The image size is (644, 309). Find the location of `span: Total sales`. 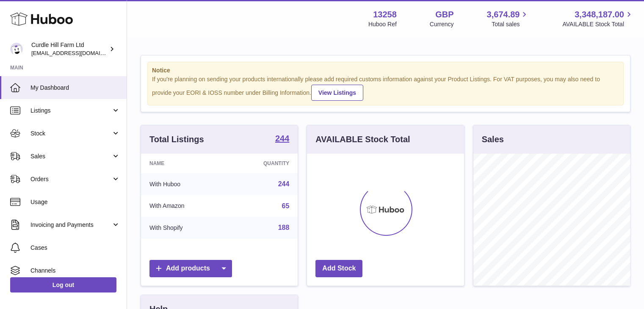

span: Total sales is located at coordinates (510, 24).